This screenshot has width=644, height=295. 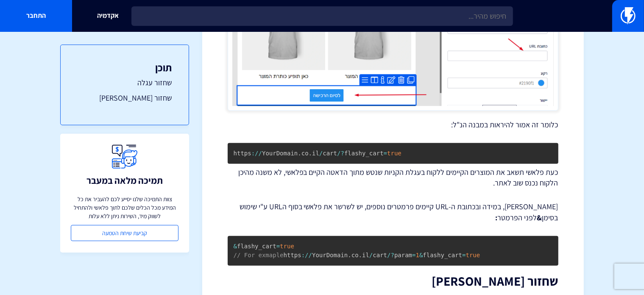 What do you see at coordinates (318, 153) in the screenshot?
I see `code: https YourDomain co il cart flashy_cart` at bounding box center [318, 153].